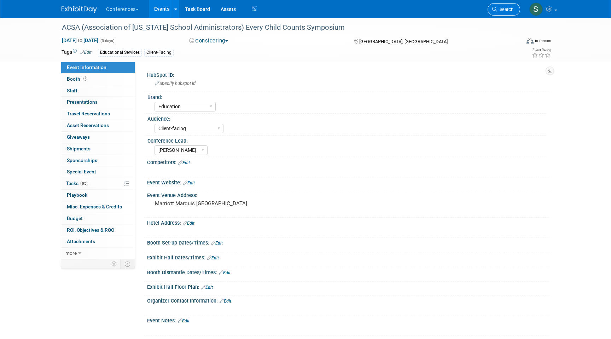  I want to click on a: Presentations, so click(98, 102).